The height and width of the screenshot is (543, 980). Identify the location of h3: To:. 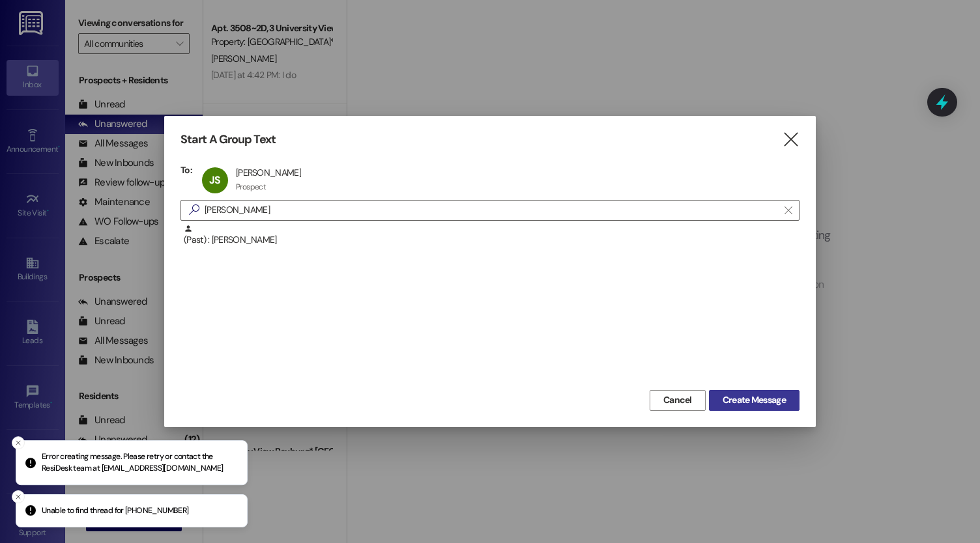
(186, 170).